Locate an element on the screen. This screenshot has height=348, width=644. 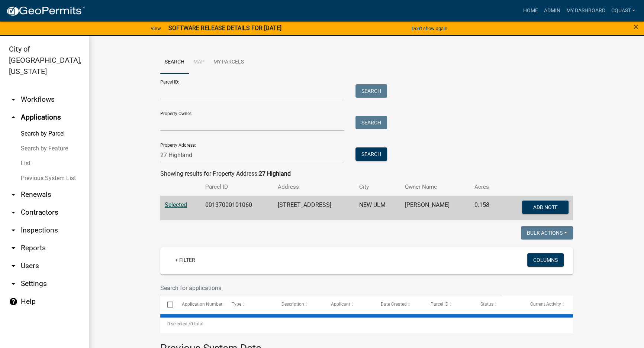
td: 0.158 is located at coordinates (485, 208).